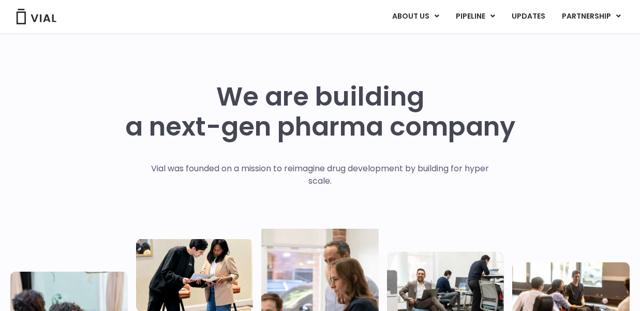 The width and height of the screenshot is (640, 311). I want to click on a: UPDATES, so click(528, 17).